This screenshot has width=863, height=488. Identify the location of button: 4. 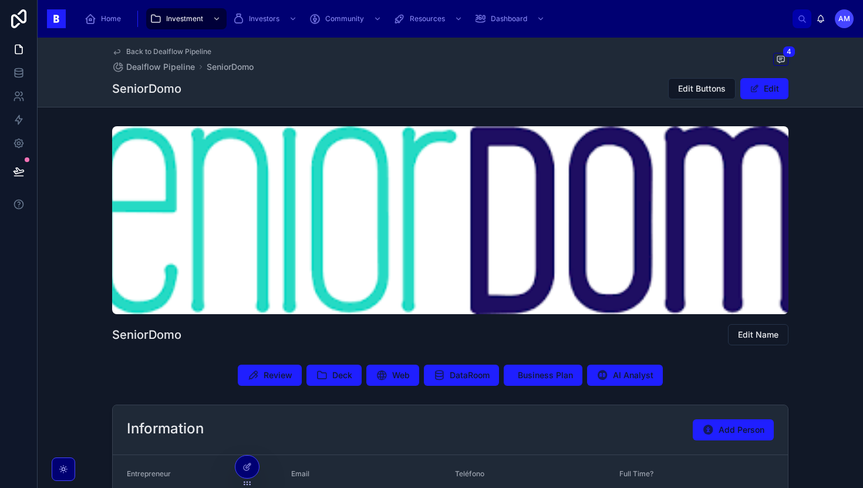
(781, 60).